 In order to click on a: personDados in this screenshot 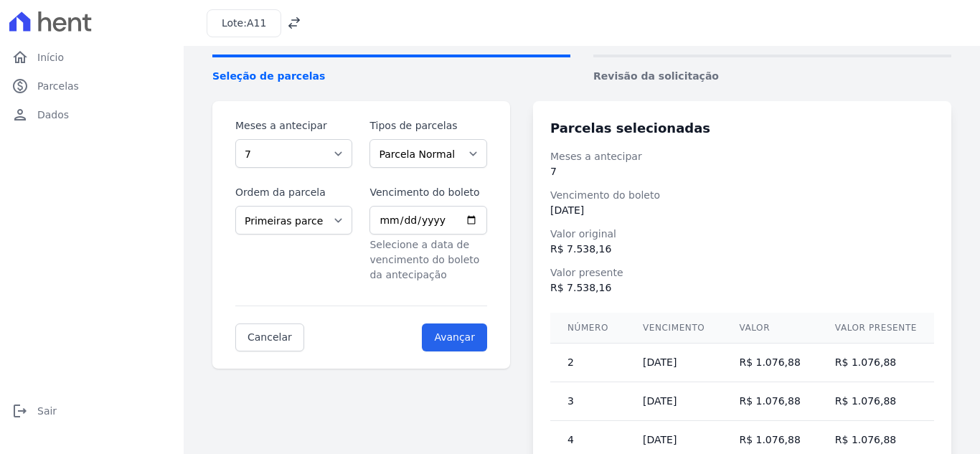, I will do `click(92, 115)`.